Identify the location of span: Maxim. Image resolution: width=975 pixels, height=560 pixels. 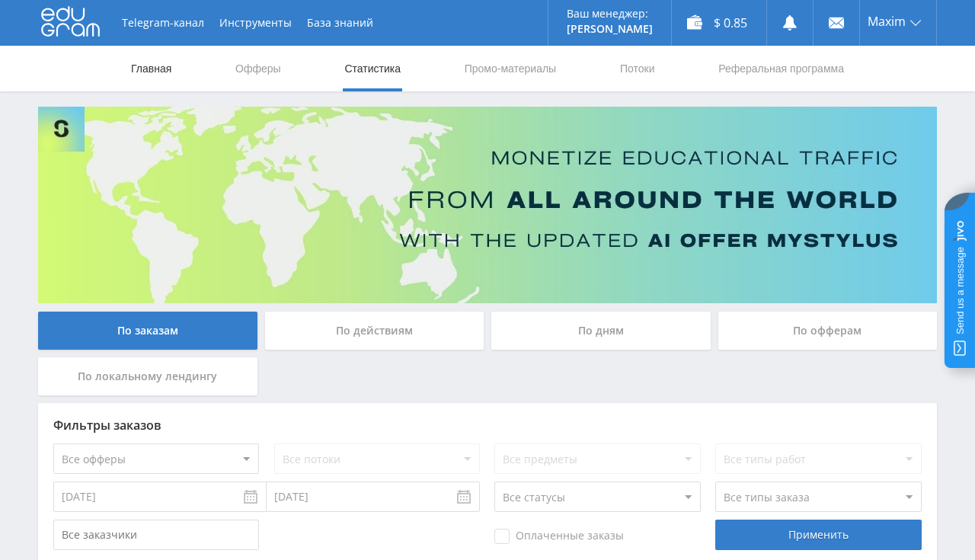
(887, 21).